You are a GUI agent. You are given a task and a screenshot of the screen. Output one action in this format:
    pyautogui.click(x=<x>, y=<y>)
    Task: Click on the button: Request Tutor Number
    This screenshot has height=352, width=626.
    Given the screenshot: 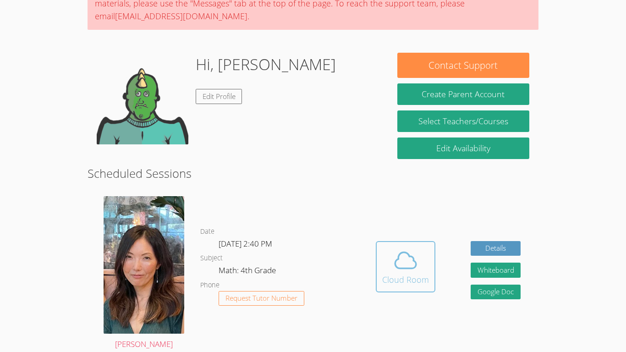 What is the action you would take?
    pyautogui.click(x=261, y=298)
    